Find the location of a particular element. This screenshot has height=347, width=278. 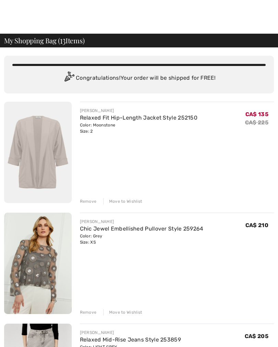

span: CA$ 205 is located at coordinates (256, 336).